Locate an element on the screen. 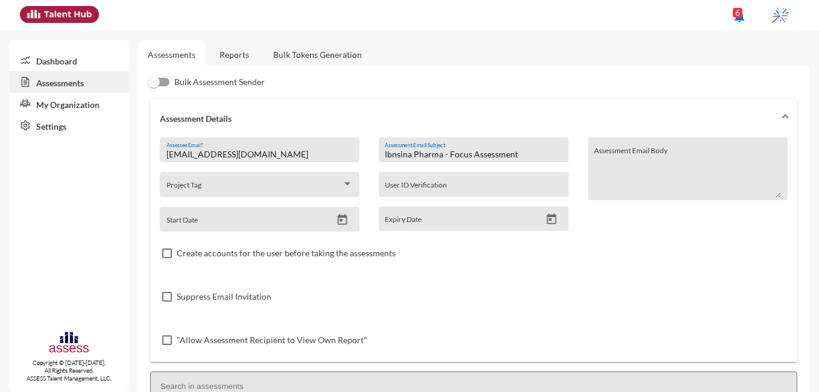 The image size is (819, 392). span: Suppress Email Invitation is located at coordinates (224, 297).